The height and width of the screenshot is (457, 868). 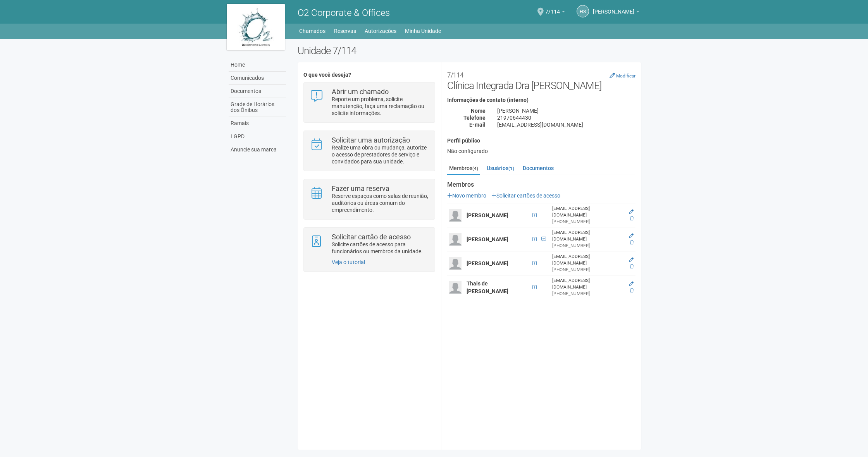 What do you see at coordinates (380, 31) in the screenshot?
I see `a: Autorizações` at bounding box center [380, 31].